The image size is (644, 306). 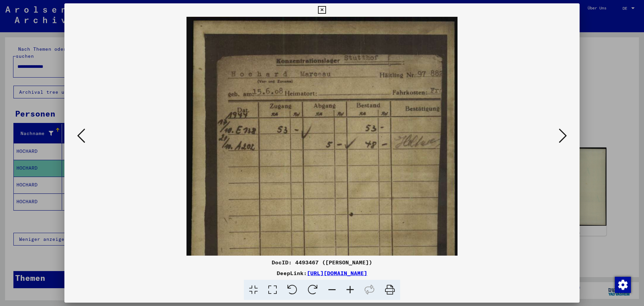 What do you see at coordinates (623, 285) in the screenshot?
I see `img: Zustimmung ändern` at bounding box center [623, 285].